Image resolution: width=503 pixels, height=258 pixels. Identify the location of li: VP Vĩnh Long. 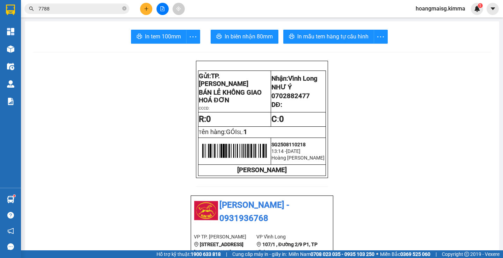
(288, 237).